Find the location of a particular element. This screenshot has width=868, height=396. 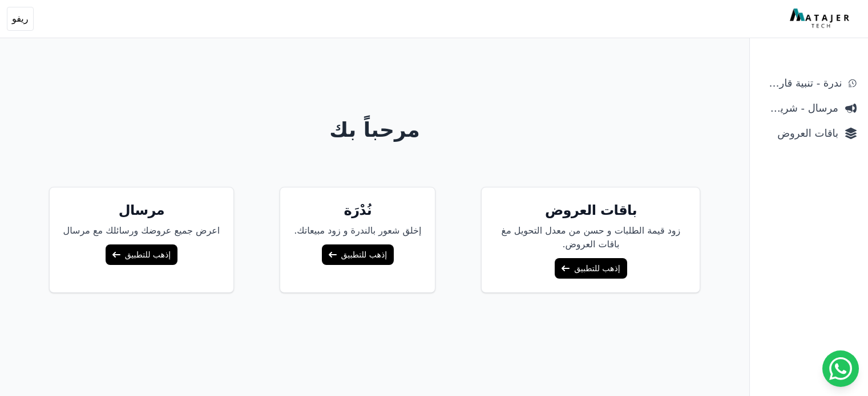

h1: مرحباً بك is located at coordinates (374, 130).